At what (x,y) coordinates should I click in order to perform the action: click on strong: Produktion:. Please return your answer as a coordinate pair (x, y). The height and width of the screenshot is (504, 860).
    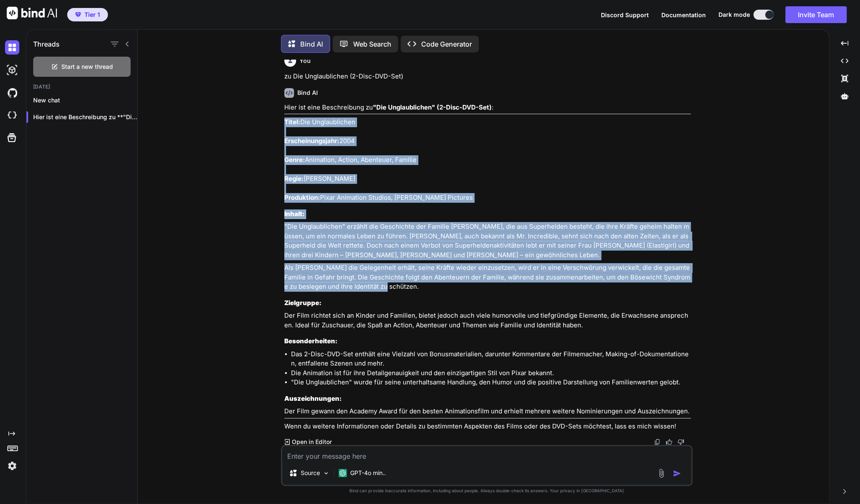
    Looking at the image, I should click on (302, 197).